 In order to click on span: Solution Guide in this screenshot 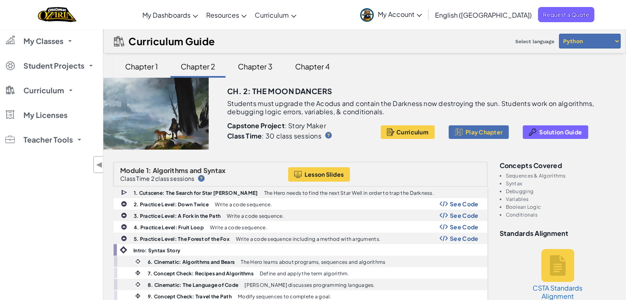, I will do `click(561, 132)`.